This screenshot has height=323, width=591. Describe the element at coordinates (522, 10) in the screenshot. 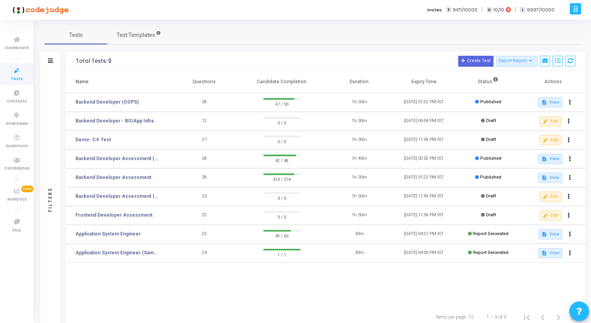

I see `span: I` at that location.